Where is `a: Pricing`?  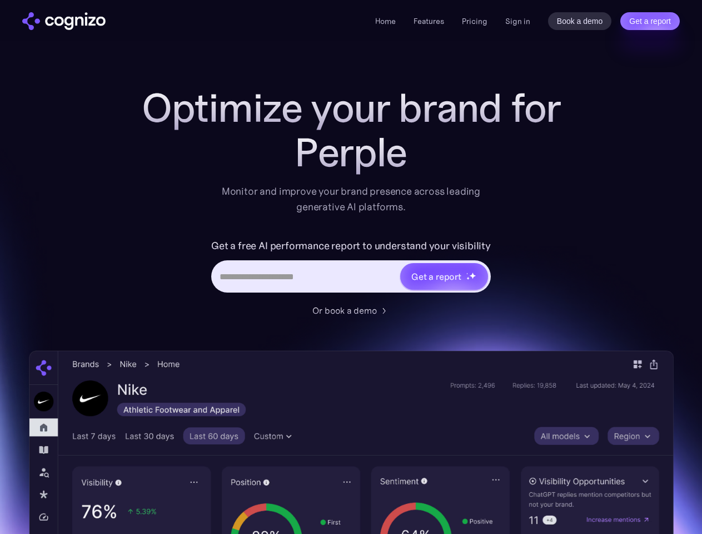 a: Pricing is located at coordinates (475, 21).